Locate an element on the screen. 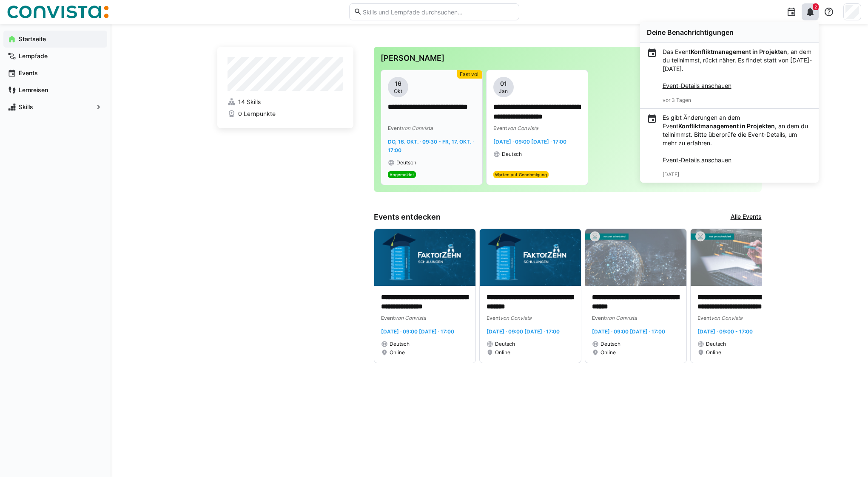 Image resolution: width=868 pixels, height=477 pixels. span: 0 Lernpunkte is located at coordinates (257, 114).